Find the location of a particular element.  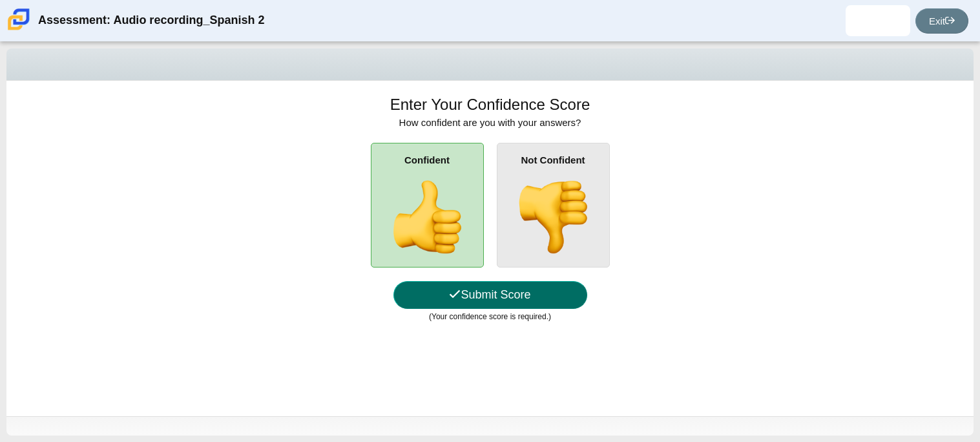

img: khalia.ruiz.qJ4n0p is located at coordinates (878, 21).